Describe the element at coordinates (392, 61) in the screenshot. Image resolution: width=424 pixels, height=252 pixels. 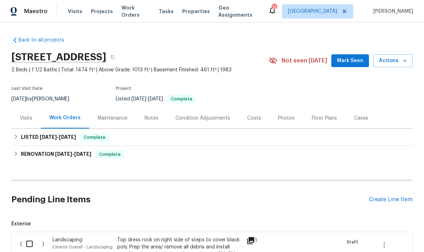
I see `span: Actions` at that location.